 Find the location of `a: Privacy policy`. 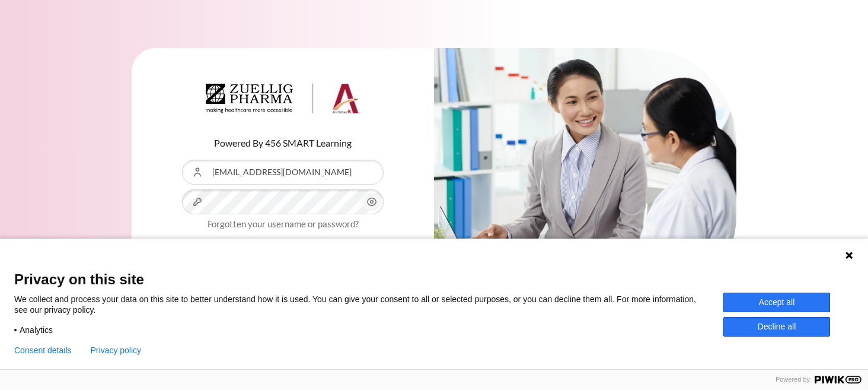

a: Privacy policy is located at coordinates (116, 349).